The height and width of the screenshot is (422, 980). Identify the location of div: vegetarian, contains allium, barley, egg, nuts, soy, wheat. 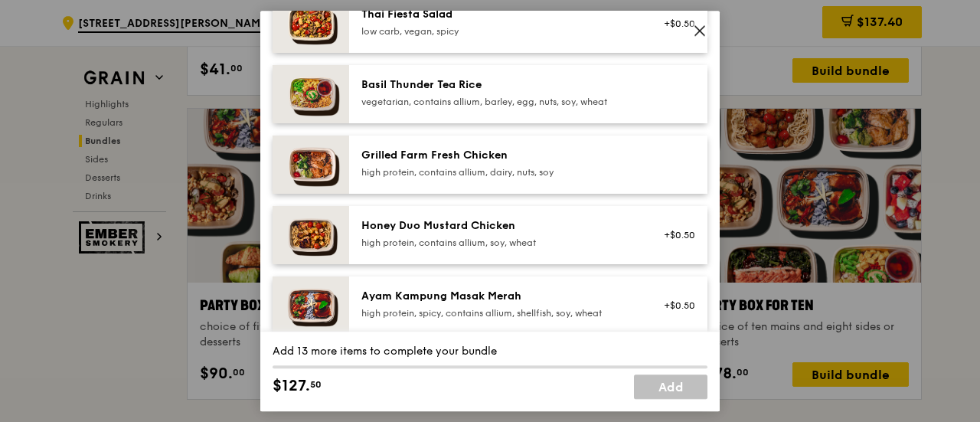
(499, 102).